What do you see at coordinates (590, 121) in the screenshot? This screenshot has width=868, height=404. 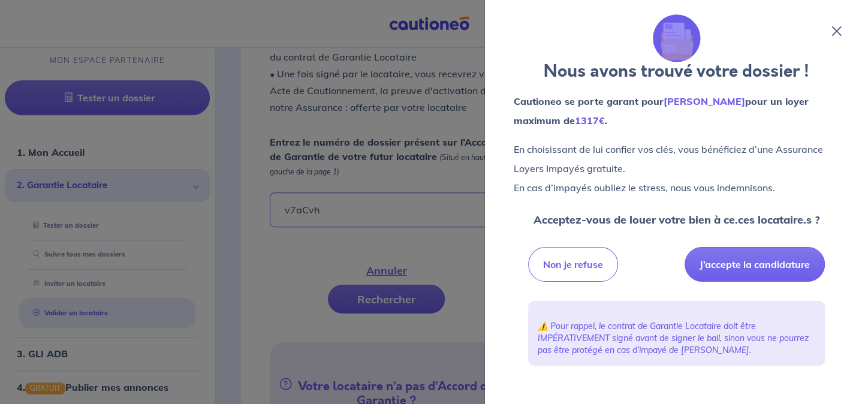 I see `em: 1317€` at bounding box center [590, 121].